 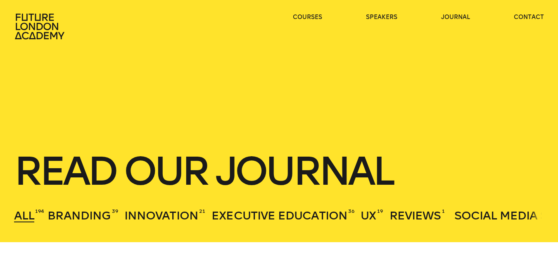 I want to click on span: Branding, so click(x=79, y=215).